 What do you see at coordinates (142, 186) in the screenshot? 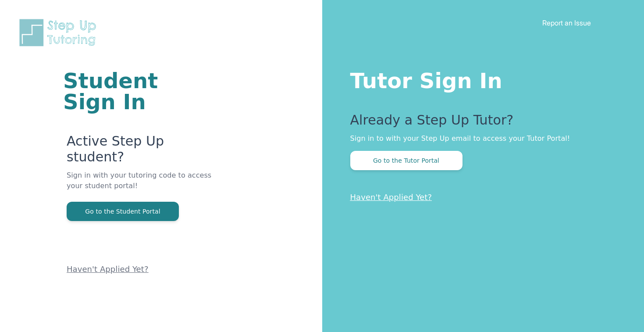
I see `p: Sign in with your tutoring code to access your student portal!` at bounding box center [142, 186].